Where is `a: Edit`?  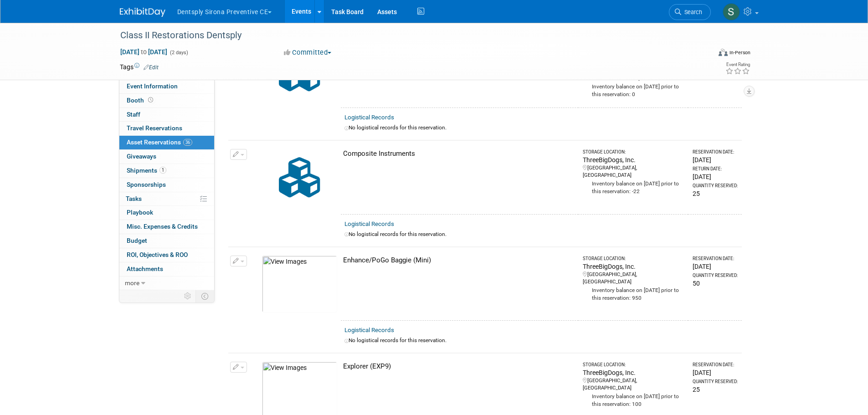 a: Edit is located at coordinates (151, 68).